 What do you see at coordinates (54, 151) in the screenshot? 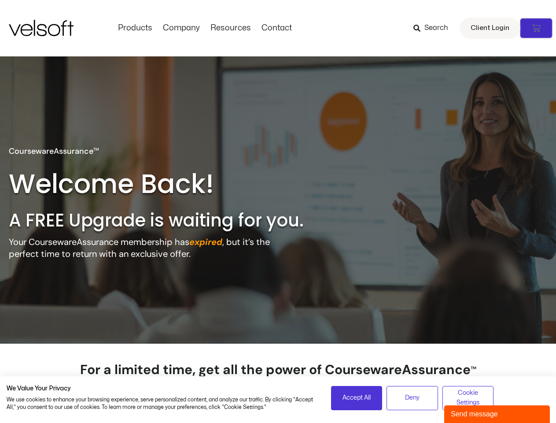
I see `p: CoursewareAssurance` at bounding box center [54, 151].